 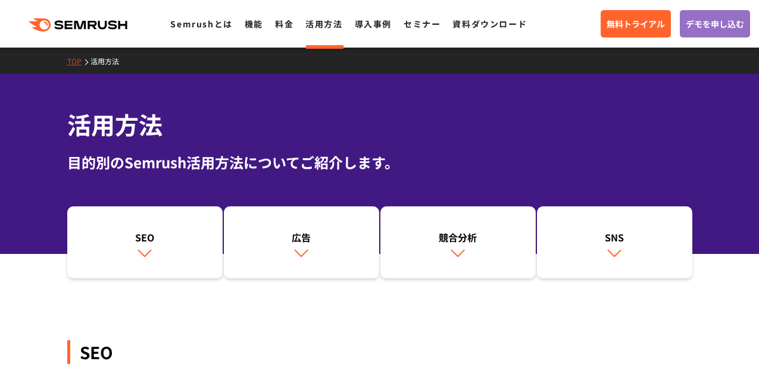 I want to click on div: 目的別のSemrush活用方法についてご紹介します。, so click(x=380, y=163).